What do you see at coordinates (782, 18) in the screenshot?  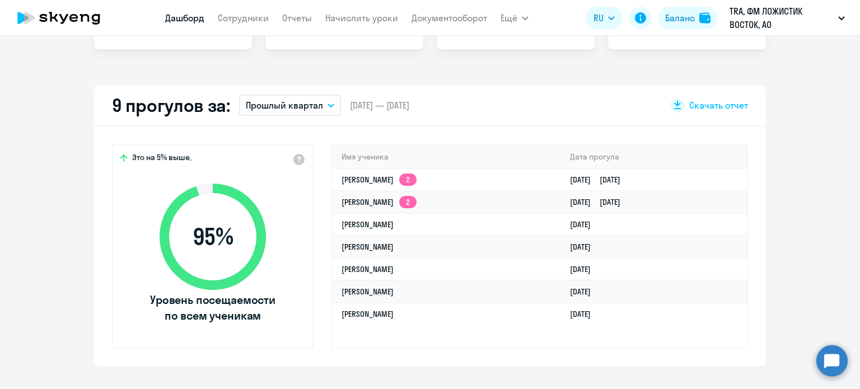 I see `p: TRA, ФМ ЛОЖИСТИК ВОСТОК, АО` at bounding box center [782, 18].